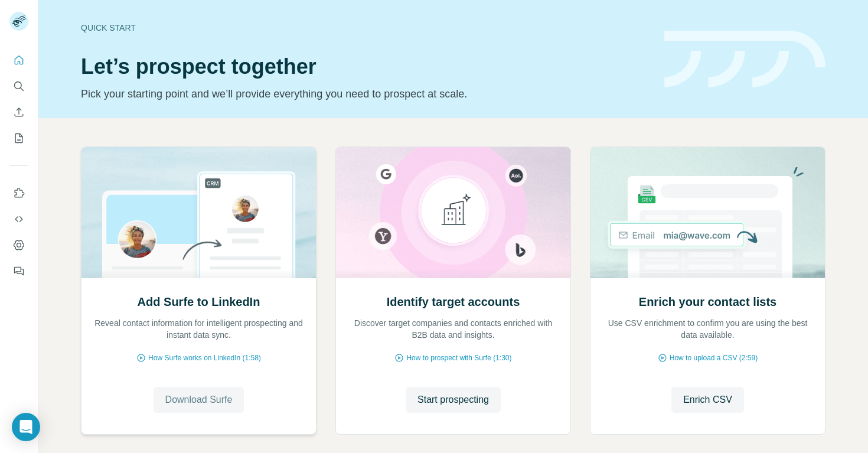  What do you see at coordinates (198, 329) in the screenshot?
I see `p: Reveal contact information for intelligent prospecting and instant data sync.` at bounding box center [198, 329].